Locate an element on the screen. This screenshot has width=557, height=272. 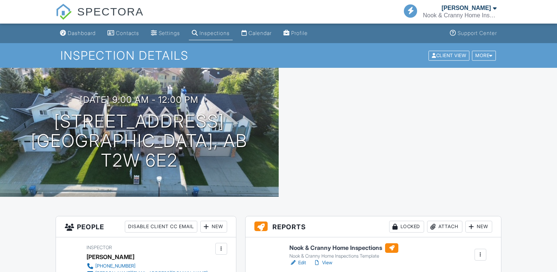
a: Edit is located at coordinates (297, 262).